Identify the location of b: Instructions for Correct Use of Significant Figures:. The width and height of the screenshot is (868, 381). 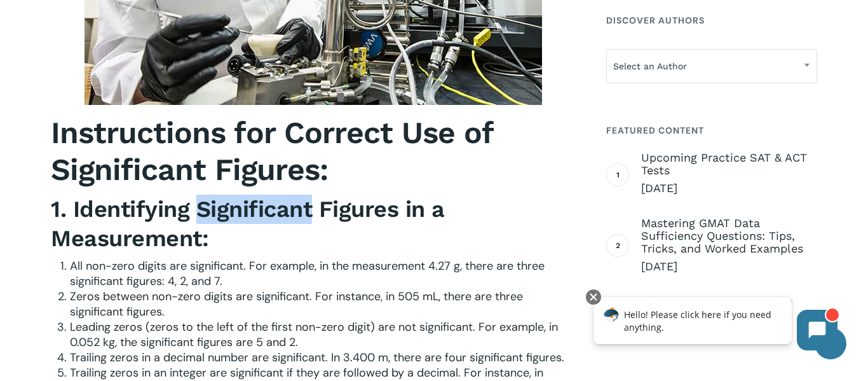
(272, 151).